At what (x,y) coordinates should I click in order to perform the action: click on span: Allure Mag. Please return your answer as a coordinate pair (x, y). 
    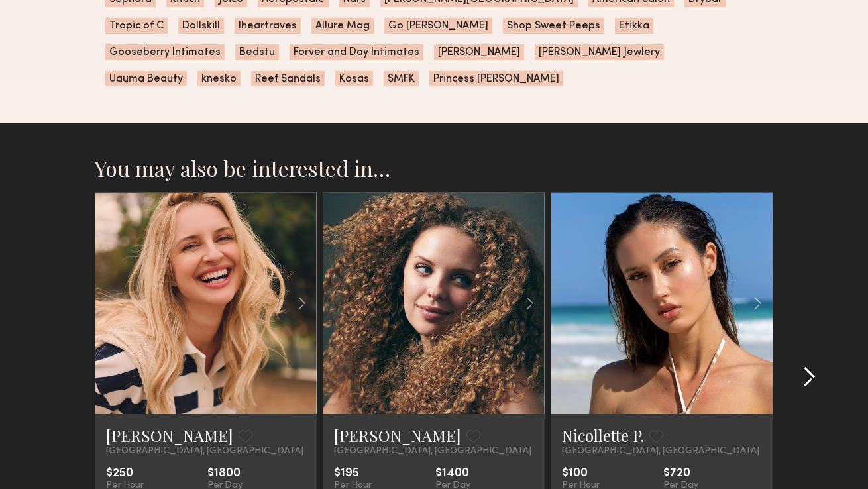
    Looking at the image, I should click on (343, 26).